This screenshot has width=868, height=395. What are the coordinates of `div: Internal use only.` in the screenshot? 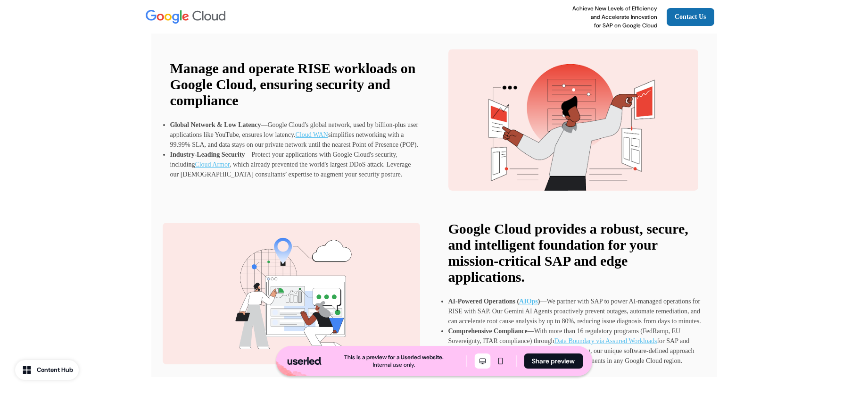 It's located at (394, 364).